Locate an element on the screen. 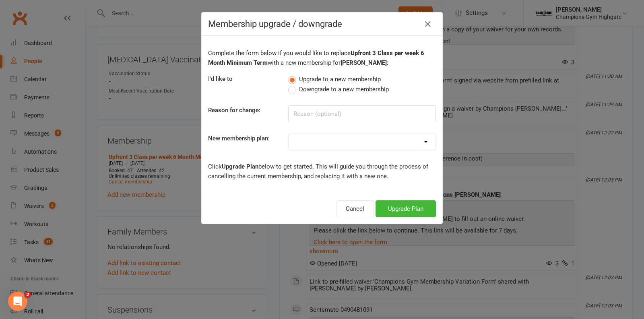 This screenshot has height=319, width=644. span: Downgrade to a new membership is located at coordinates (344, 89).